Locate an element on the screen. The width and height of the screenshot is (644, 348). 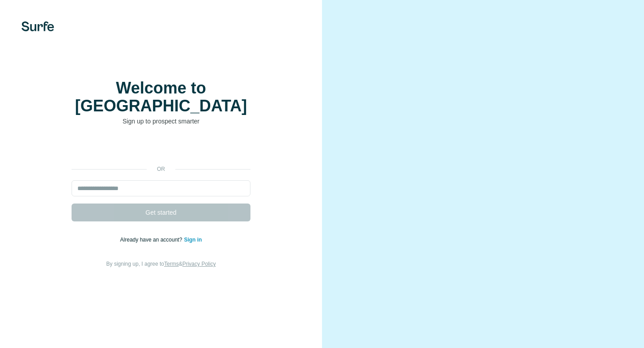
a: Privacy Policy is located at coordinates (199, 264).